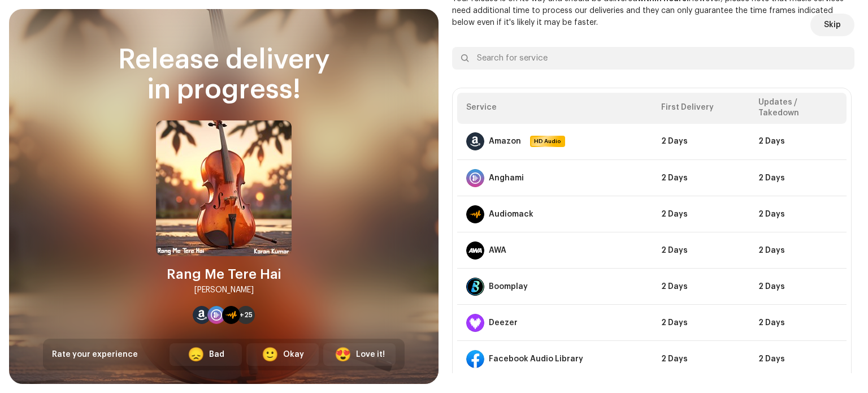 This screenshot has height=393, width=868. Describe the element at coordinates (505, 141) in the screenshot. I see `div: Amazon` at that location.